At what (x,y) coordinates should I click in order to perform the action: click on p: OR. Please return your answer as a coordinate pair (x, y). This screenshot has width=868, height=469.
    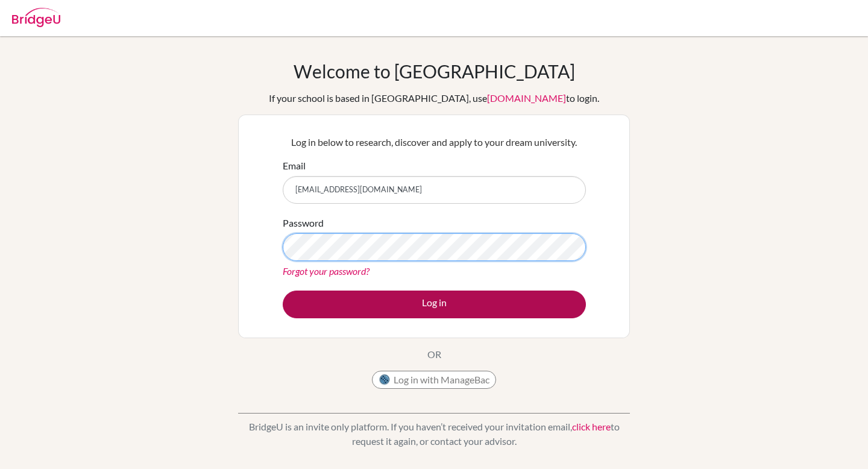
    Looking at the image, I should click on (434, 354).